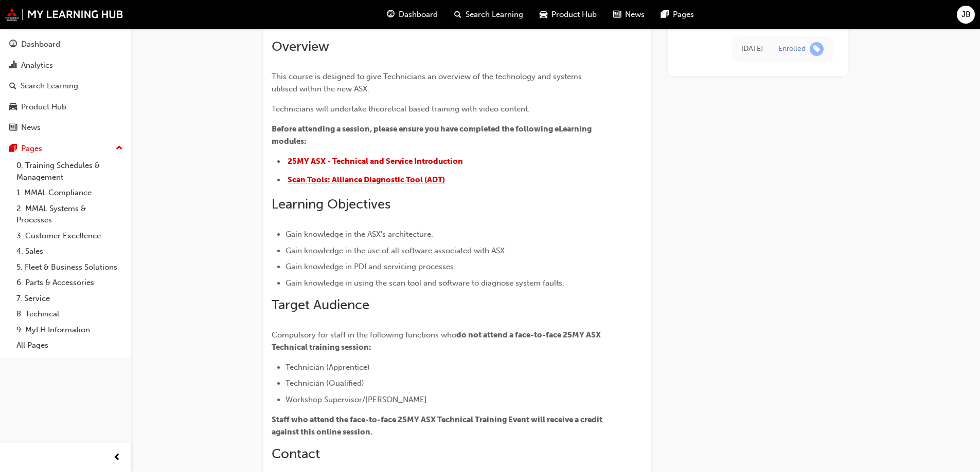 The image size is (980, 472). What do you see at coordinates (427, 83) in the screenshot?
I see `span: This course is designed to give Technicians an overview of the technology and systems utilised wi...` at bounding box center [427, 83].